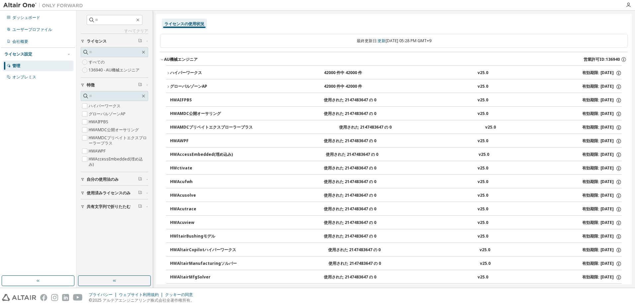 The width and height of the screenshot is (635, 307). I want to click on div: ライセンスの使用状況, so click(184, 24).